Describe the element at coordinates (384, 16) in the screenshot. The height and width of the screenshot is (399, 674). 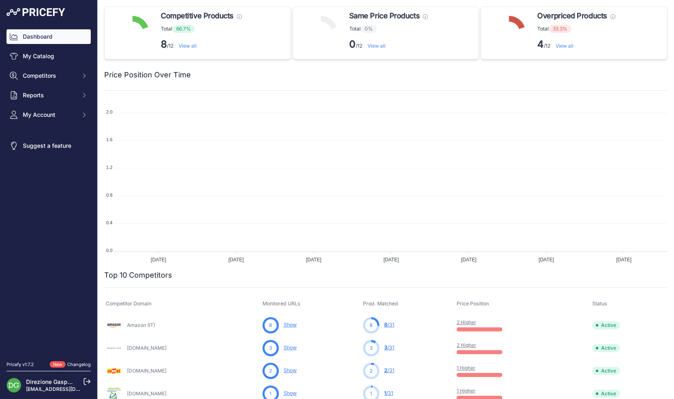
I see `span: Same Price Products` at that location.